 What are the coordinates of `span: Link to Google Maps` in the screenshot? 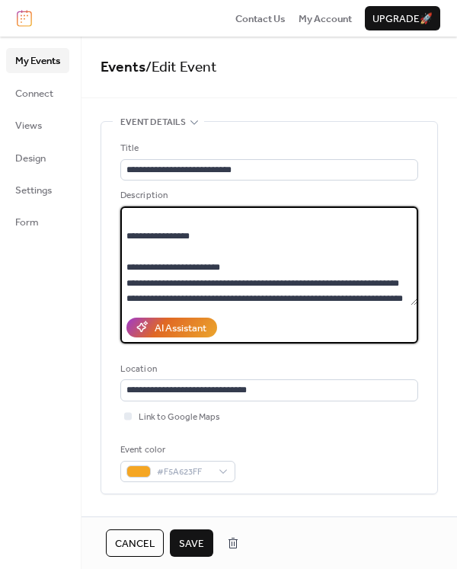 It's located at (179, 417).